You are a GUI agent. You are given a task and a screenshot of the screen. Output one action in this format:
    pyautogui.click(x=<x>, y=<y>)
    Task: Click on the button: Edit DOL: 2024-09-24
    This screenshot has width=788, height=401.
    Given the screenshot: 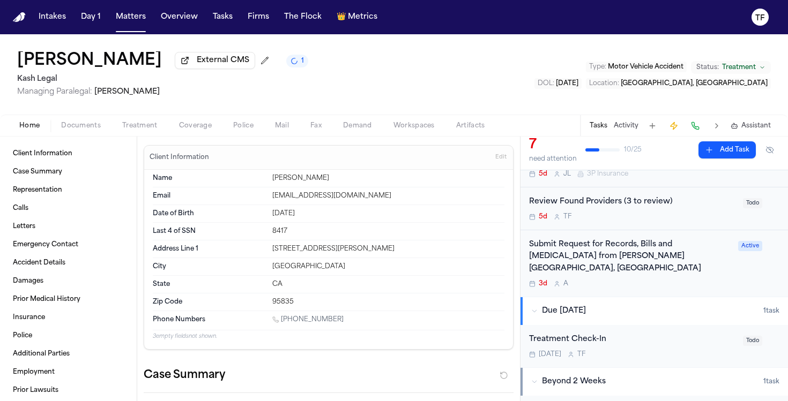 What is the action you would take?
    pyautogui.click(x=558, y=84)
    